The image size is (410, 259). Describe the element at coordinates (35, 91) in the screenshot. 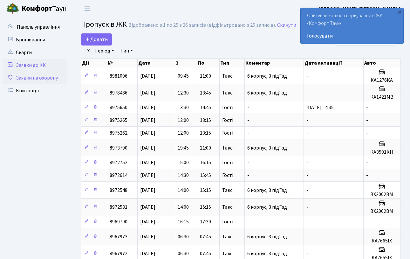

I see `a: Квитанції` at that location.